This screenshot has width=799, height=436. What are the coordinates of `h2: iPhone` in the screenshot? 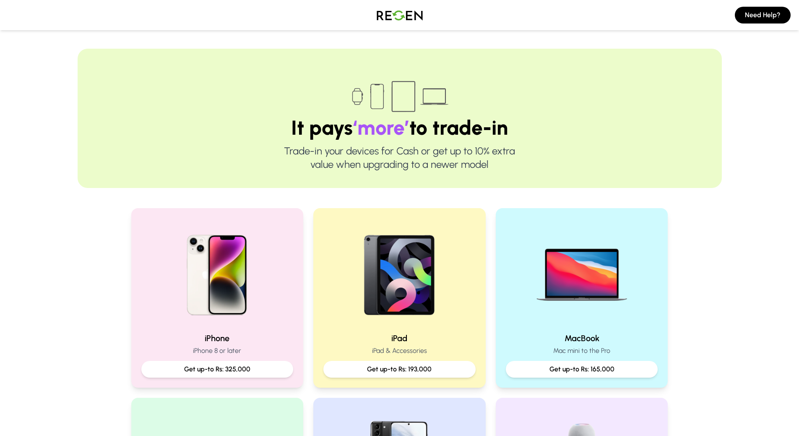 It's located at (217, 338).